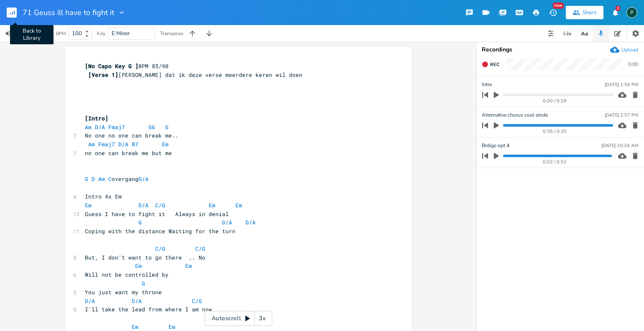 The image size is (644, 331). I want to click on div: Autoscroll, so click(238, 319).